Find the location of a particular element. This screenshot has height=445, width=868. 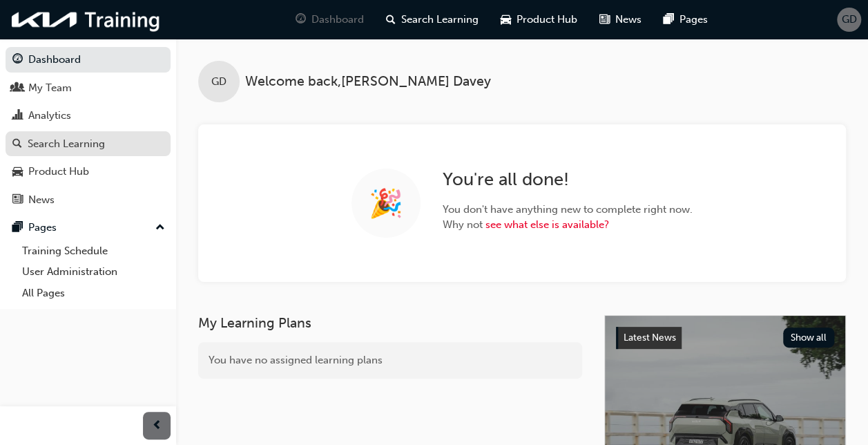

span: Product Hub is located at coordinates (547, 19).